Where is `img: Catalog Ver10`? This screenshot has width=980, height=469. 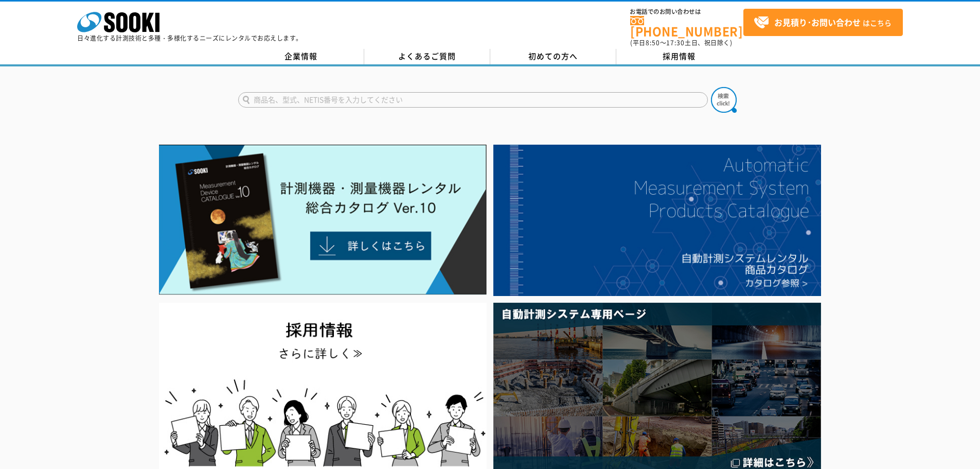 img: Catalog Ver10 is located at coordinates (322, 220).